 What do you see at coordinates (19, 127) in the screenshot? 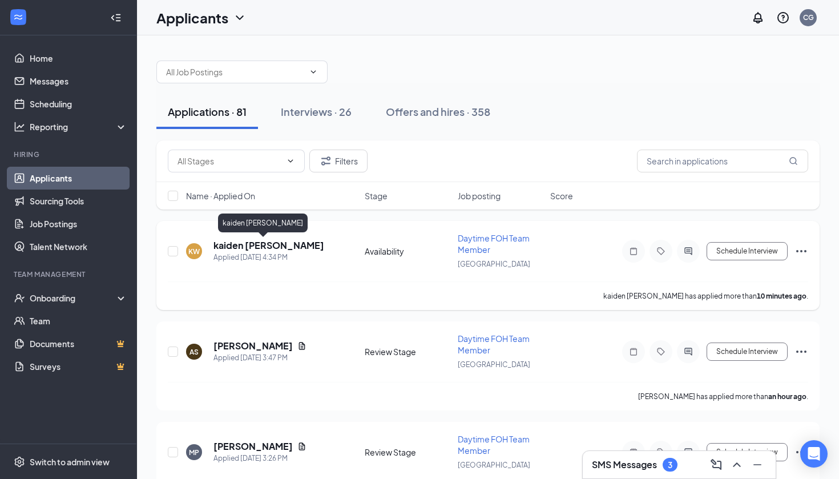
I see `svg: Analysis` at bounding box center [19, 127].